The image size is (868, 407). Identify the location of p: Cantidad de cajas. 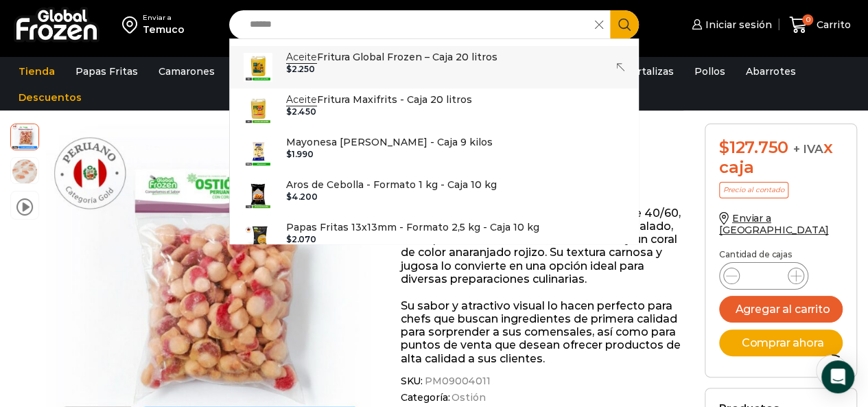
(781, 254).